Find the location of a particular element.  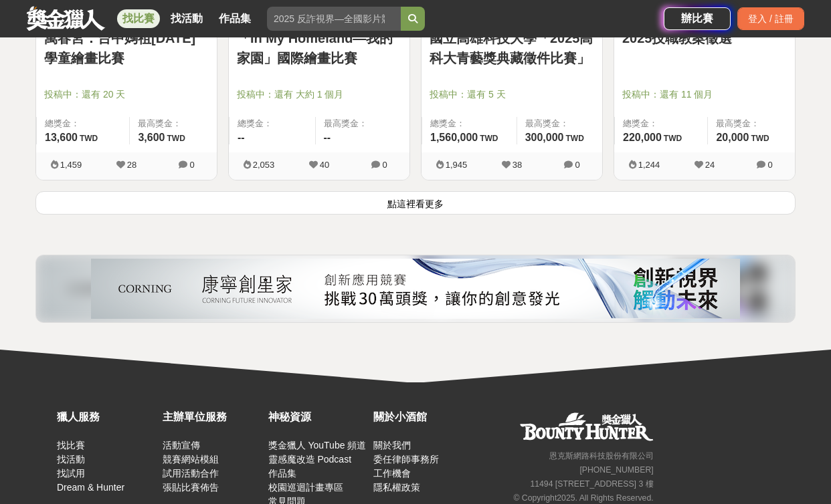

span: 3,600 is located at coordinates (151, 137).